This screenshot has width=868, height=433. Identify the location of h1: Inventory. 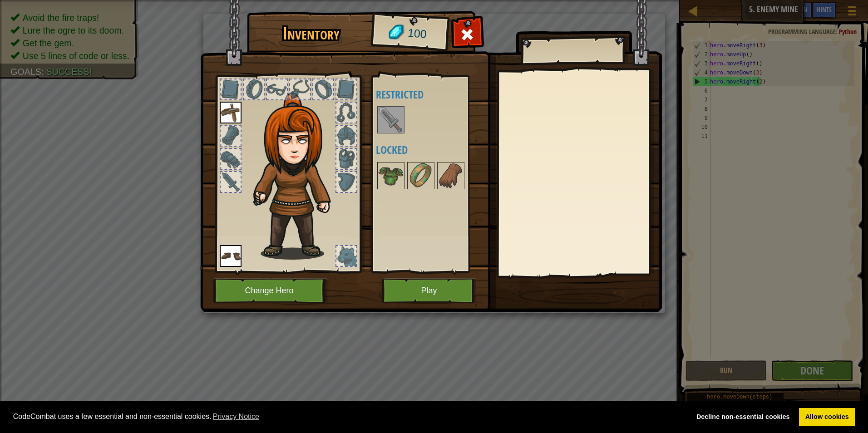
(311, 33).